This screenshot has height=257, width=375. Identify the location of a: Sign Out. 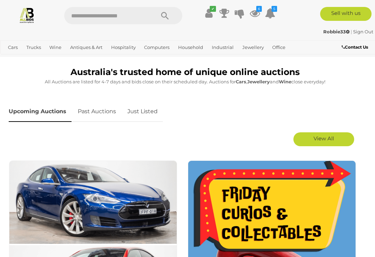
(364, 32).